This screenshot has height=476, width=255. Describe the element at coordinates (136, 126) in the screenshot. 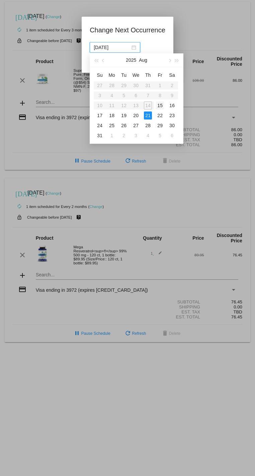

I see `div: 27` at that location.